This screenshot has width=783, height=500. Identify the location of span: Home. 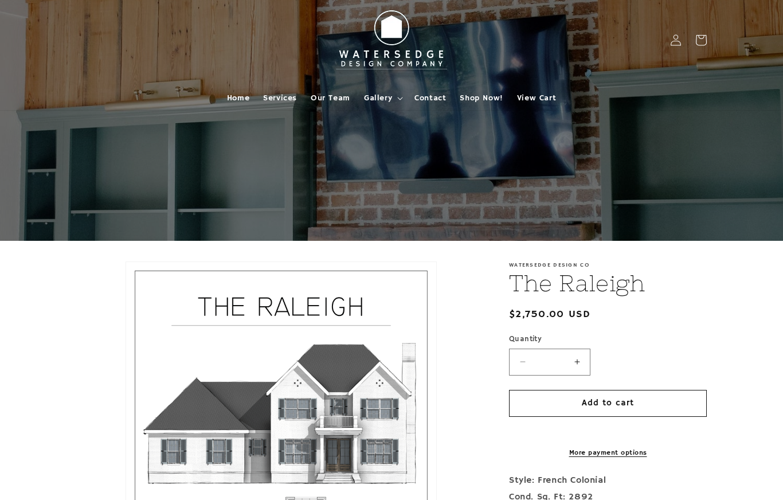
(238, 98).